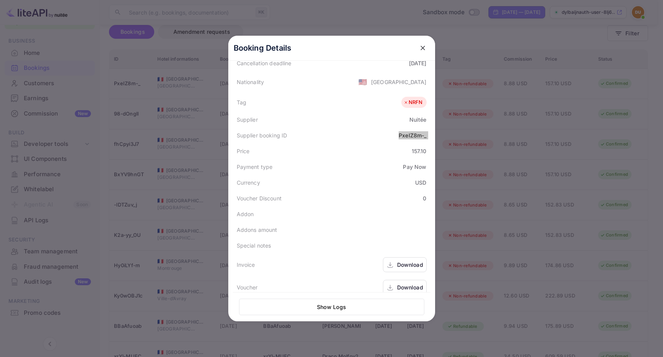  Describe the element at coordinates (362, 82) in the screenshot. I see `span: United States` at that location.